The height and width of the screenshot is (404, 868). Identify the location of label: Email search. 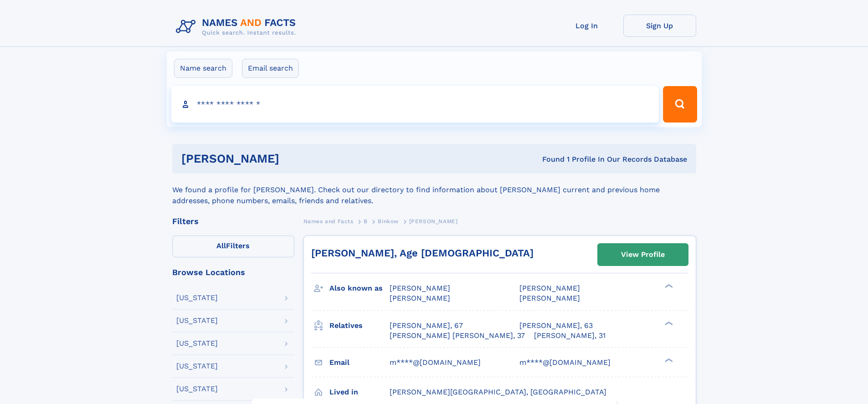
(270, 68).